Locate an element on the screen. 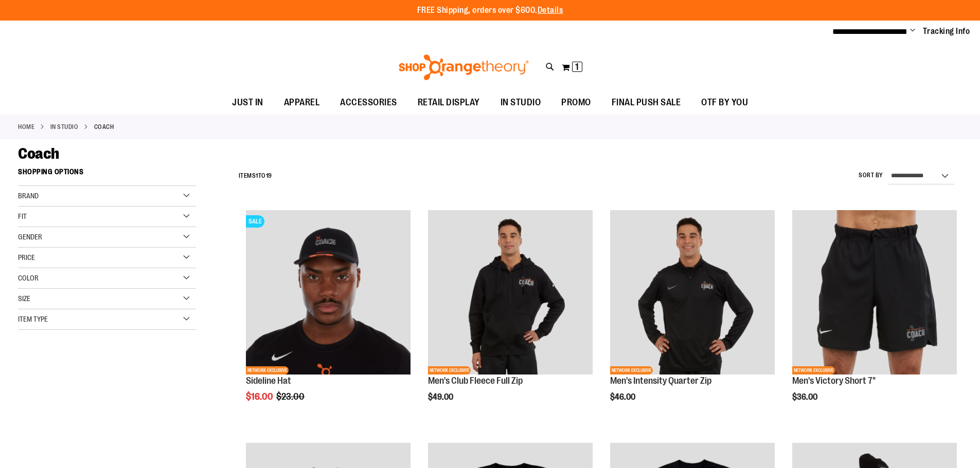  label: Sort By is located at coordinates (871, 175).